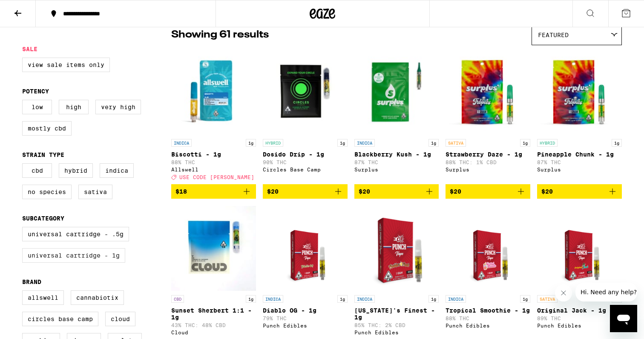 This screenshot has width=644, height=339. Describe the element at coordinates (117, 170) in the screenshot. I see `label: Indica` at that location.